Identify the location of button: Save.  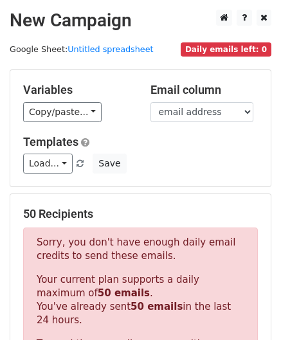
(109, 163).